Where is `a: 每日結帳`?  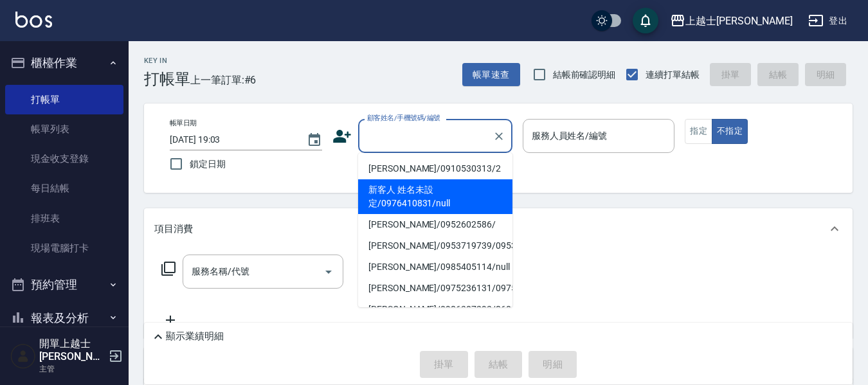 a: 每日結帳 is located at coordinates (64, 188).